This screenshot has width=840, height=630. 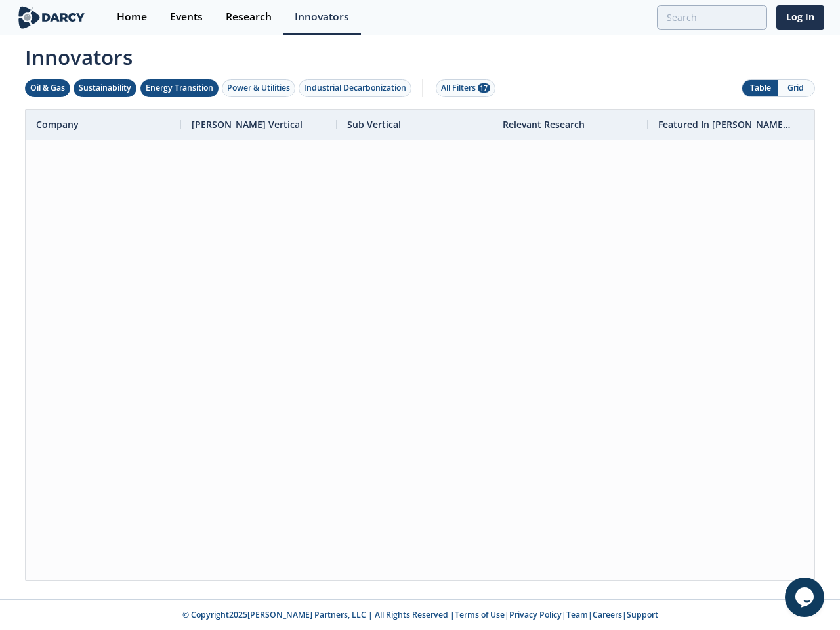 What do you see at coordinates (105, 88) in the screenshot?
I see `button: Sustainability` at bounding box center [105, 88].